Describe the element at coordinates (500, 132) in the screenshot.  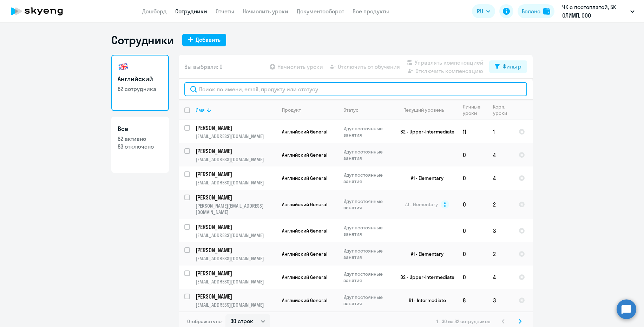
I see `td: 1` at that location.